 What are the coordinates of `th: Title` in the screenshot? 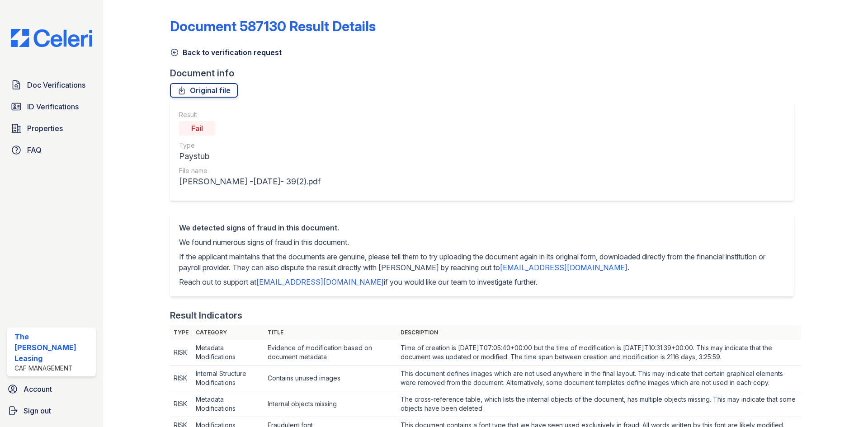 It's located at (331, 333).